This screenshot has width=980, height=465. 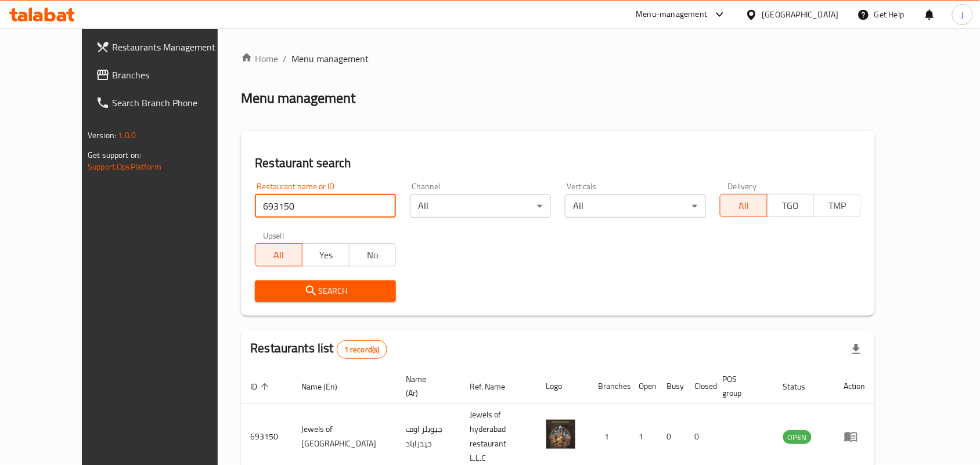 I want to click on span: 1 record(s), so click(x=361, y=349).